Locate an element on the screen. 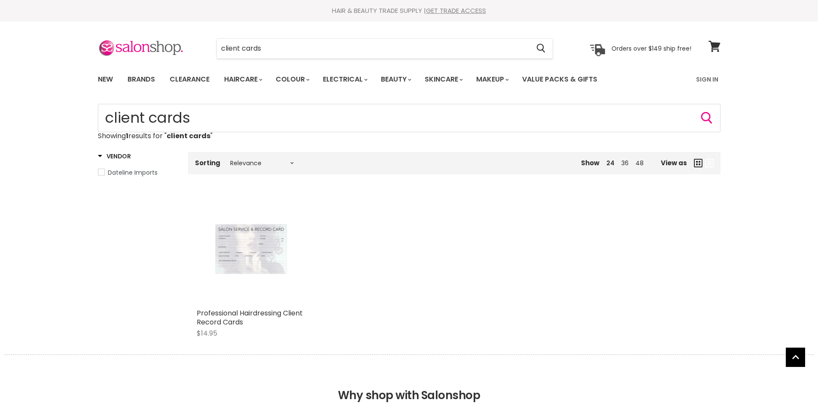  a: Makeup is located at coordinates (492, 79).